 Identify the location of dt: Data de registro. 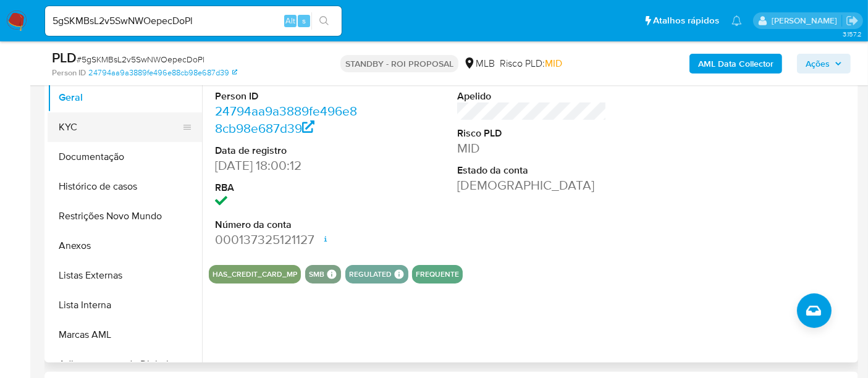
(289, 151).